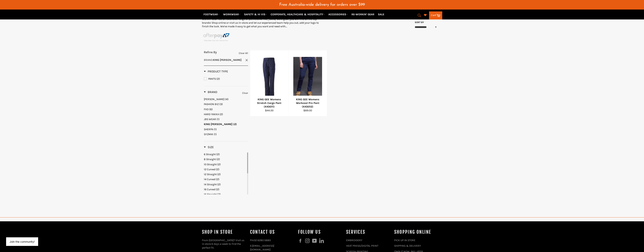  What do you see at coordinates (225, 179) in the screenshot?
I see `a: 14 Curved` at bounding box center [225, 179].